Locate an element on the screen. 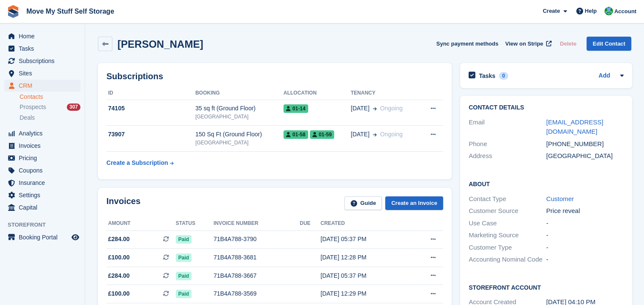 This screenshot has width=644, height=305. span: 01-59 is located at coordinates (322, 135).